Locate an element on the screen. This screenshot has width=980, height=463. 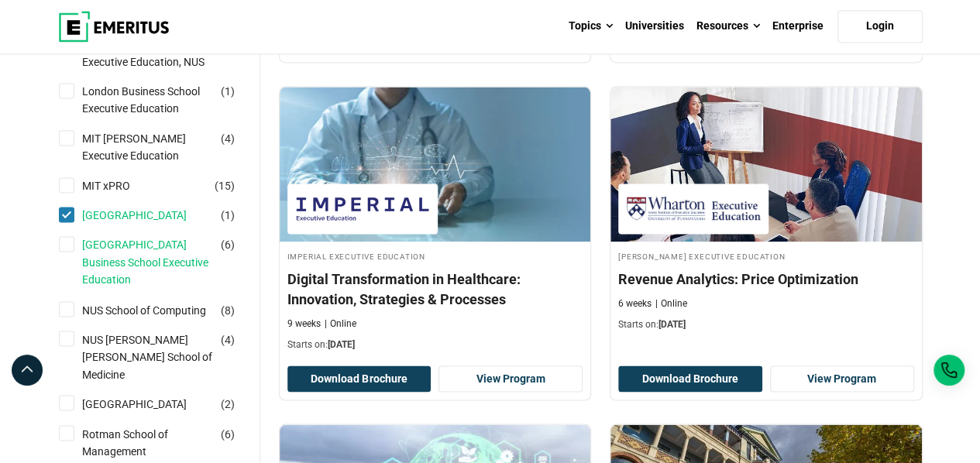
a: Business Management Course by Wharton Executive Education - September 11, 2025 Wharton Executive ... is located at coordinates (766, 213).